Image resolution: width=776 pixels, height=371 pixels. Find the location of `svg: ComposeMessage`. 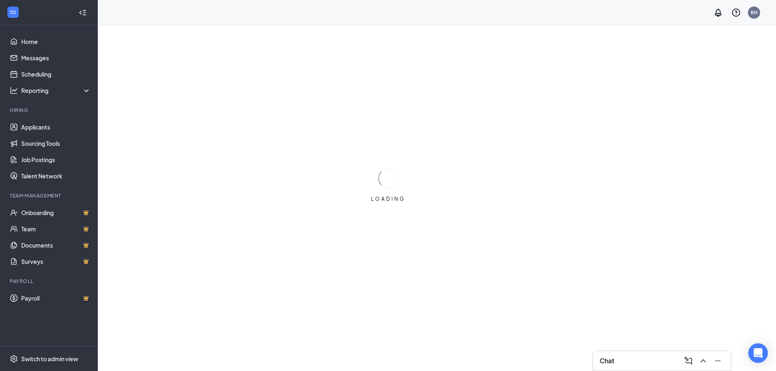

svg: ComposeMessage is located at coordinates (689, 361).